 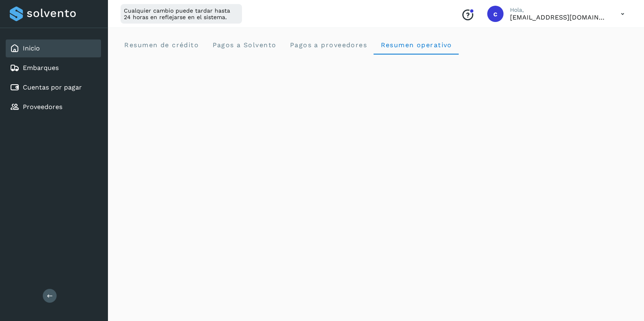 What do you see at coordinates (244, 45) in the screenshot?
I see `span: Pagos a Solvento` at bounding box center [244, 45].